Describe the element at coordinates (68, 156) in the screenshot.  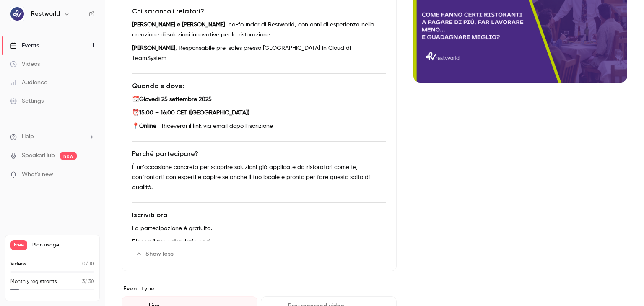
I see `span: new` at that location.